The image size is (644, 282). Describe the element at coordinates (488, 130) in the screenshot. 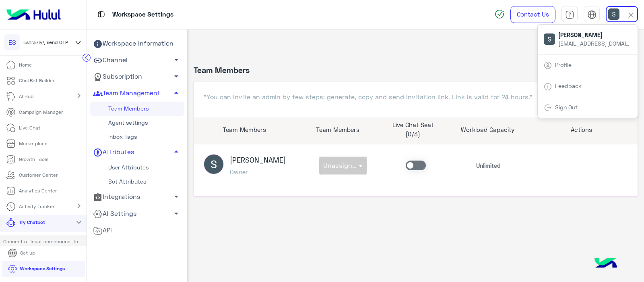

I see `p: Workload Capacity` at that location.